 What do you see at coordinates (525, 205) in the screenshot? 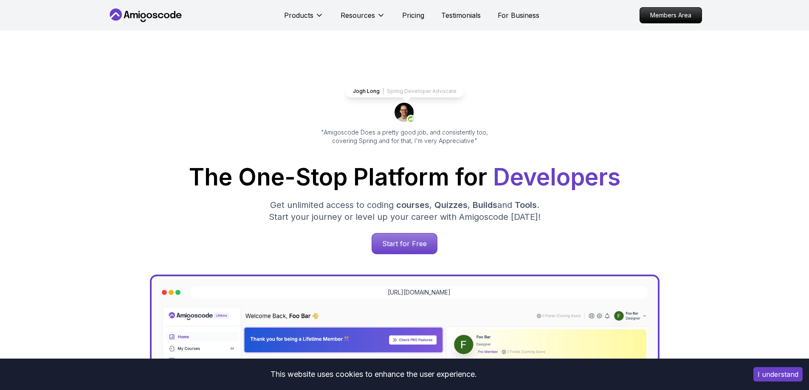
I see `span: Tools` at bounding box center [525, 205].